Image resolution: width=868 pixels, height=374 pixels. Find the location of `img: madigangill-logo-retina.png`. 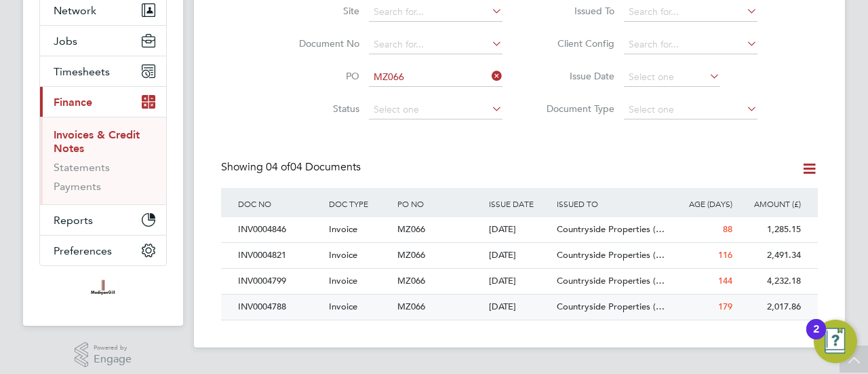

img: madigangill-logo-retina.png is located at coordinates (102, 290).